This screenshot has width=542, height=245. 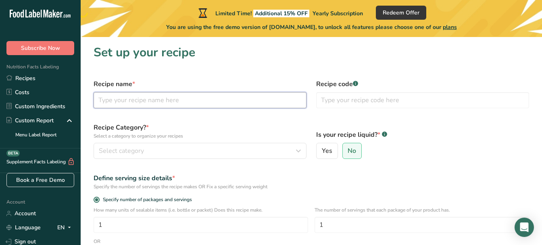 I want to click on p: Select a category to organize your recipes, so click(x=200, y=136).